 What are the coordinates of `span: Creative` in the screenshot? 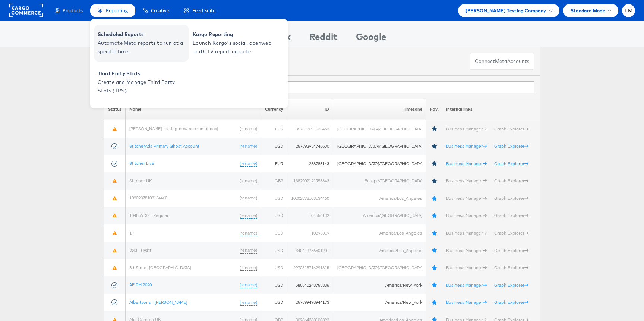 It's located at (160, 11).